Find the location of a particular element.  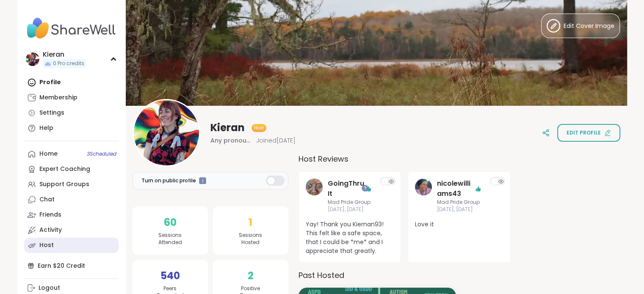

span: Edit Cover Image is located at coordinates (589, 26).